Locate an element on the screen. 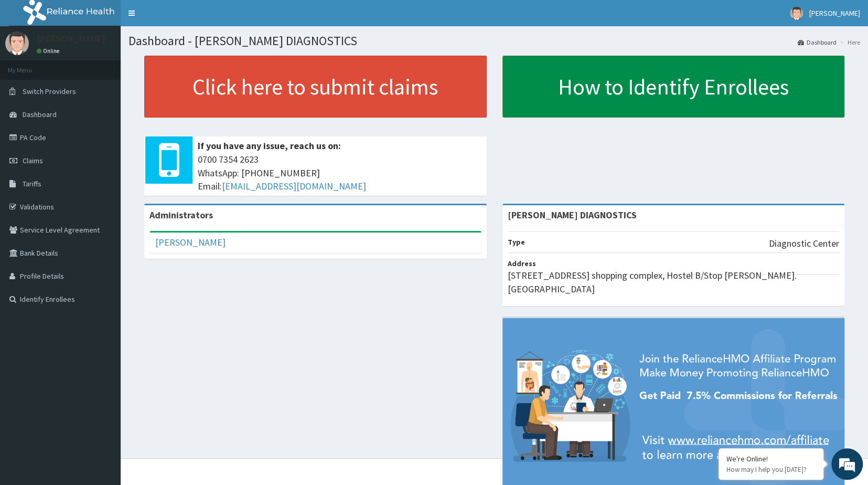 The height and width of the screenshot is (485, 868). span: We're online! is located at coordinates (103, 185).